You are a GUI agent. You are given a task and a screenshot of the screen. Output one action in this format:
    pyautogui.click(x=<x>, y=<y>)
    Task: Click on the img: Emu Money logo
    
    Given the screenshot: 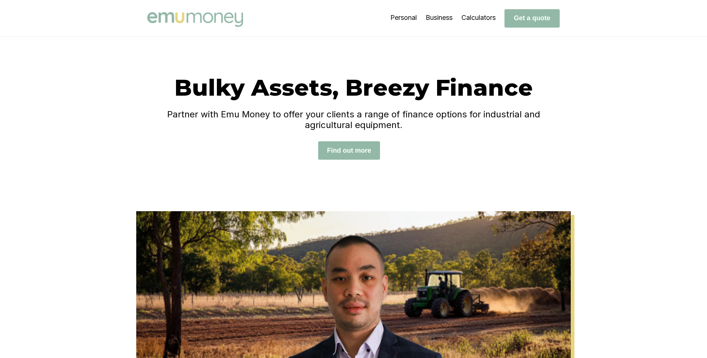 What is the action you would take?
    pyautogui.click(x=195, y=20)
    